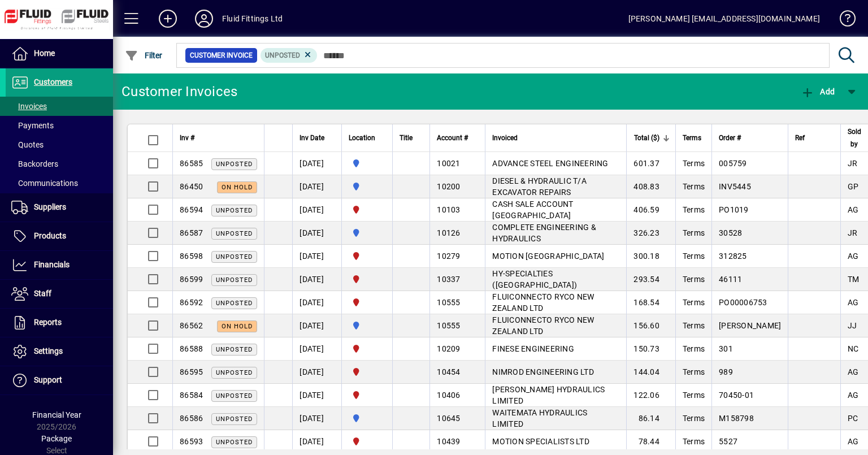  Describe the element at coordinates (730, 138) in the screenshot. I see `span: Order #` at that location.